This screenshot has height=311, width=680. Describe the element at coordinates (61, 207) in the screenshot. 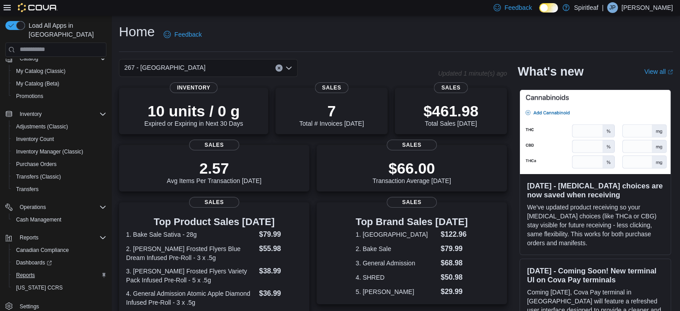

I see `span: Operations` at that location.